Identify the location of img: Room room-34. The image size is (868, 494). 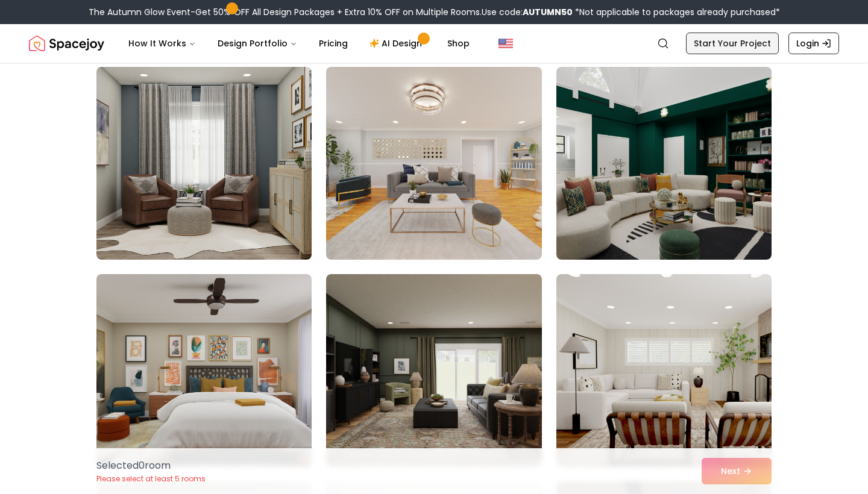
(204, 371).